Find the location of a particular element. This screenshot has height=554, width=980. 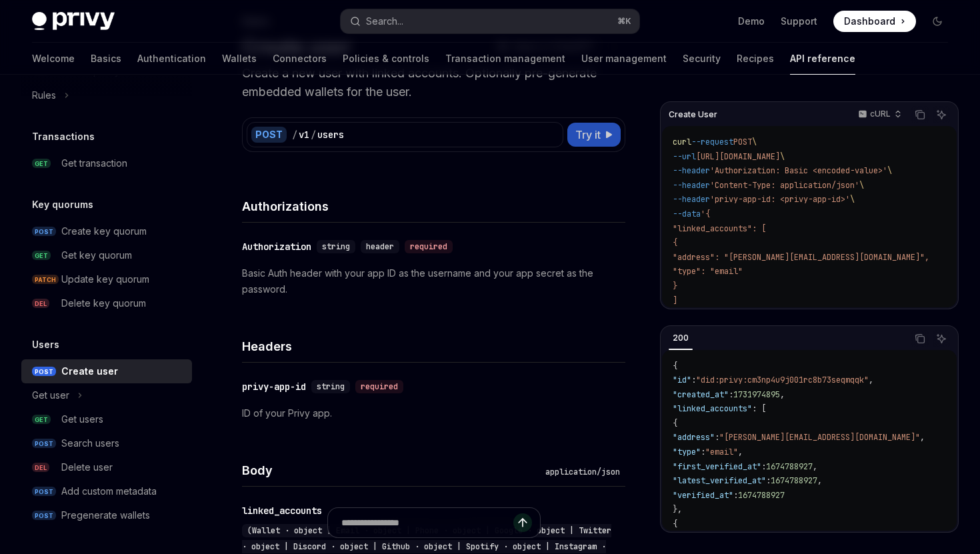

div: Add custom metadata is located at coordinates (109, 491).